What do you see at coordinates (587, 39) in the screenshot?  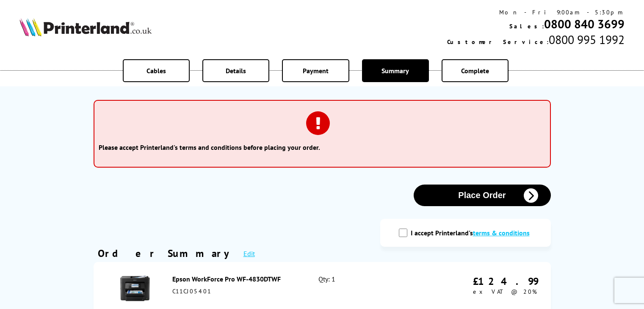 I see `span: 0800 995 1992` at bounding box center [587, 39].